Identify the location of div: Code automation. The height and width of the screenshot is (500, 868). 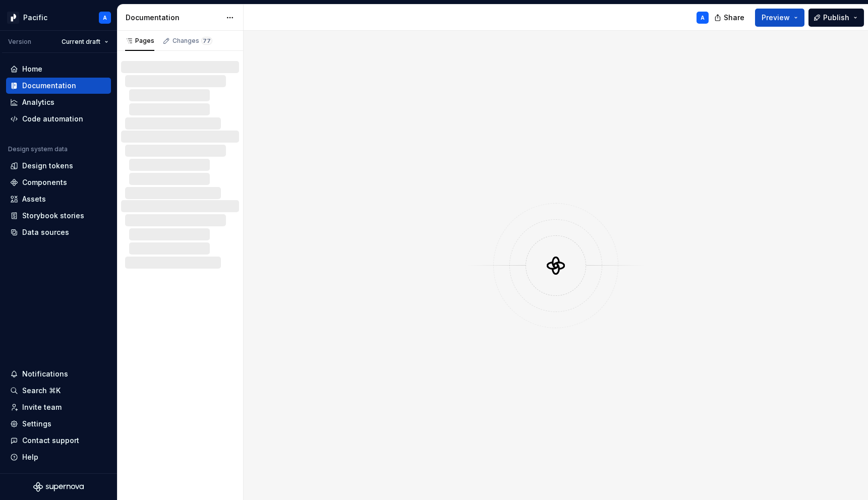
(53, 119).